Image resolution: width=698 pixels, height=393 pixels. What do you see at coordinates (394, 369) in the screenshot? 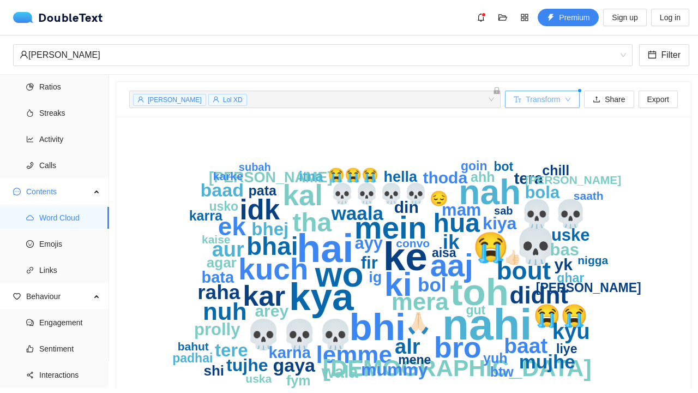
I see `text: mummy` at bounding box center [394, 369].